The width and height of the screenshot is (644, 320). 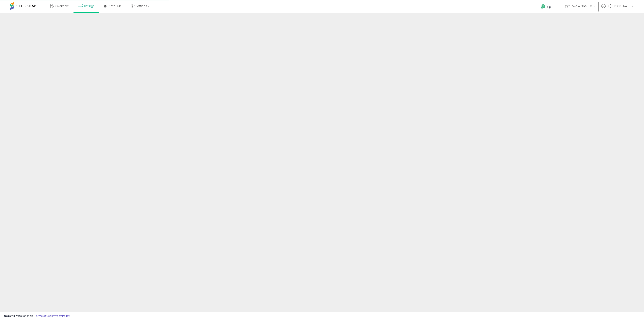 I want to click on i: Get Help, so click(x=543, y=7).